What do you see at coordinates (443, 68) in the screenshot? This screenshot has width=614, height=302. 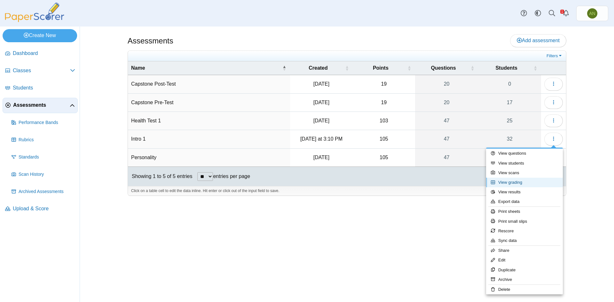 I see `span: Questions` at bounding box center [443, 68].